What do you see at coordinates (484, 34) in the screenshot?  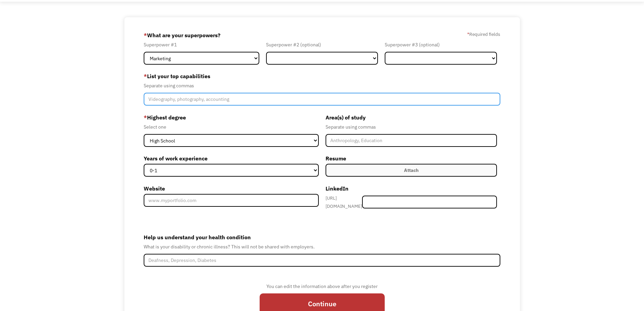 I see `label: Required fields` at bounding box center [484, 34].